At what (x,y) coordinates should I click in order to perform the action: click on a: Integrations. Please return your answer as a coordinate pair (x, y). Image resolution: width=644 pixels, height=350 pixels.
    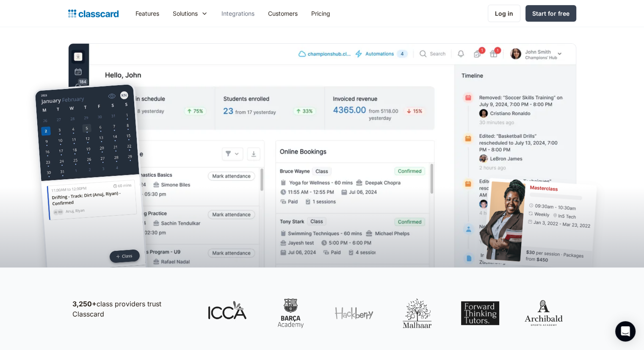
    Looking at the image, I should click on (238, 13).